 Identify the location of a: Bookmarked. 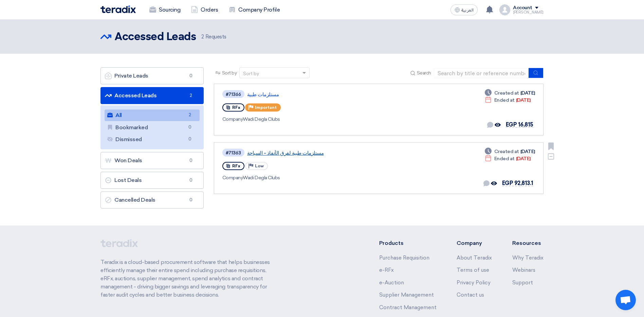
(152, 127).